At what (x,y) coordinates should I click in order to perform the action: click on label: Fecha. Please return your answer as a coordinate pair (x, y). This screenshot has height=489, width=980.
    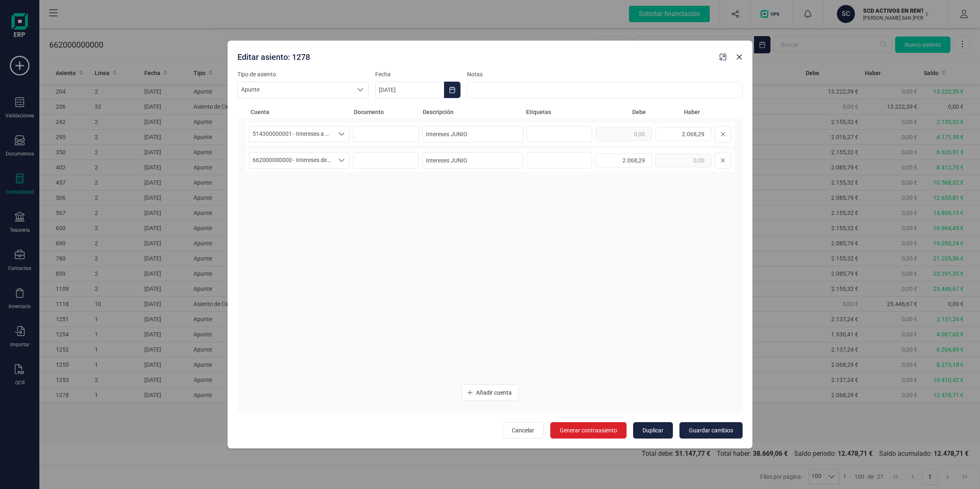
    Looking at the image, I should click on (418, 74).